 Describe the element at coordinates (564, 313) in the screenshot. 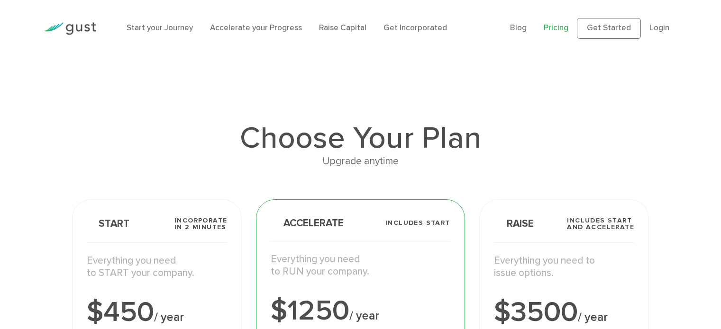

I see `div: $3500` at that location.